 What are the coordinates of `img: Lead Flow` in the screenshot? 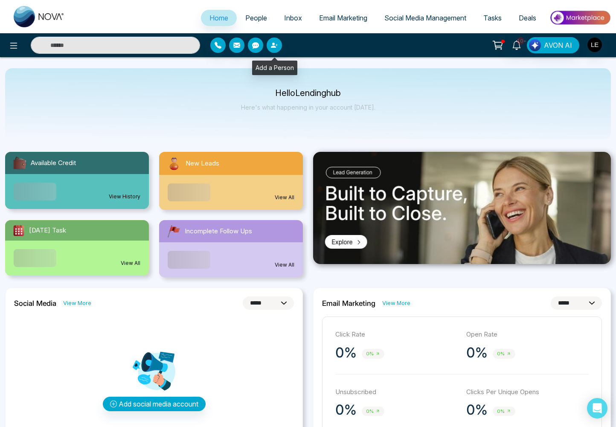 It's located at (535, 45).